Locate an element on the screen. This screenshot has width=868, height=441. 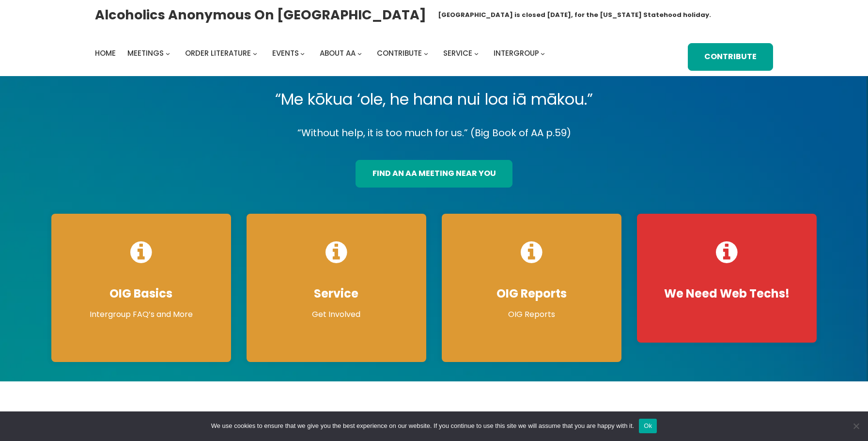
span: Order Literature is located at coordinates (218, 53).